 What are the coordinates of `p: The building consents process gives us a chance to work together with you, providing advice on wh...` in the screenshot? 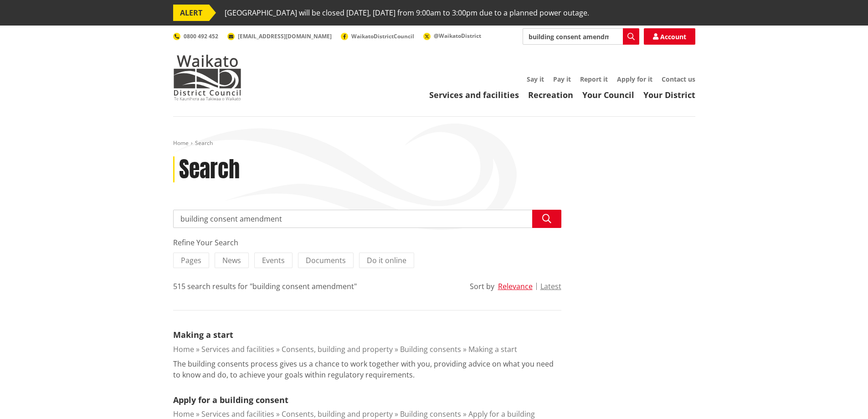 It's located at (367, 369).